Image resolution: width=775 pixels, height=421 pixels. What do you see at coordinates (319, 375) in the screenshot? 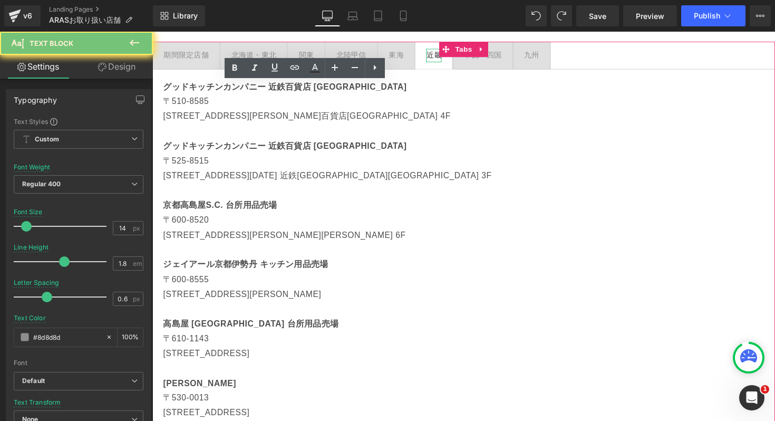
I see `p: 〒530-0013` at bounding box center [319, 375].